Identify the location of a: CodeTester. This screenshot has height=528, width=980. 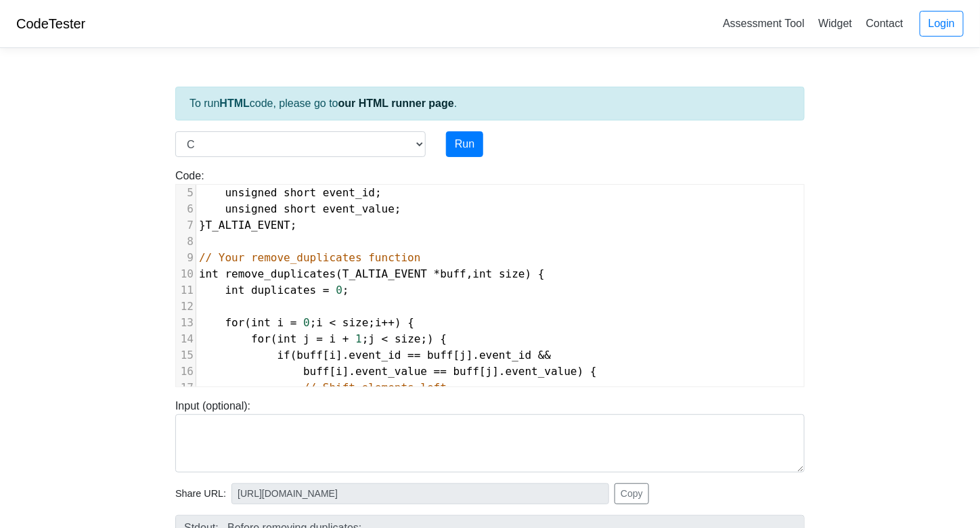
(51, 24).